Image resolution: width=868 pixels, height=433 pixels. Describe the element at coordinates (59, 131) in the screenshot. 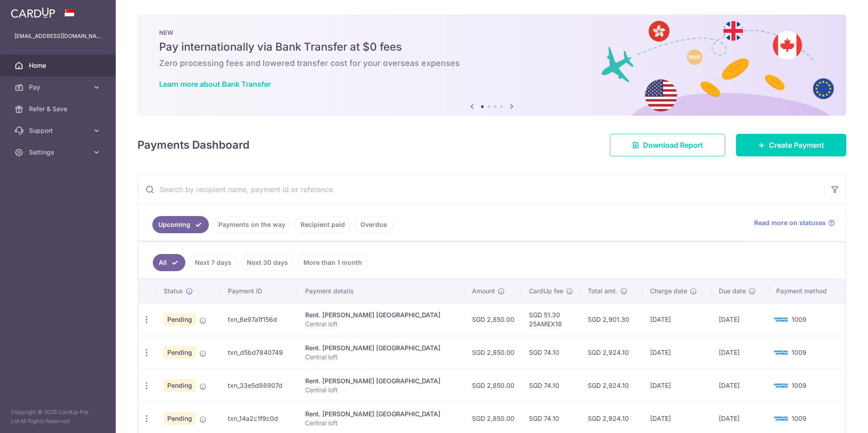

I see `span: Support` at that location.